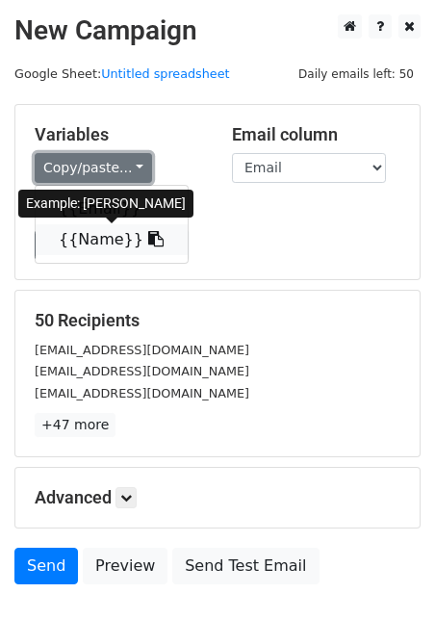 The image size is (435, 619). Describe the element at coordinates (356, 73) in the screenshot. I see `a: Daily emails left: 50` at that location.